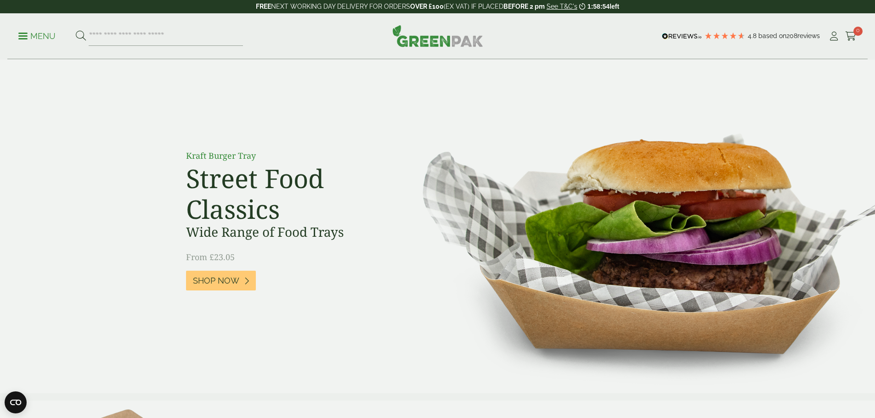 The width and height of the screenshot is (875, 418). Describe the element at coordinates (263, 6) in the screenshot. I see `strong: FREE` at that location.